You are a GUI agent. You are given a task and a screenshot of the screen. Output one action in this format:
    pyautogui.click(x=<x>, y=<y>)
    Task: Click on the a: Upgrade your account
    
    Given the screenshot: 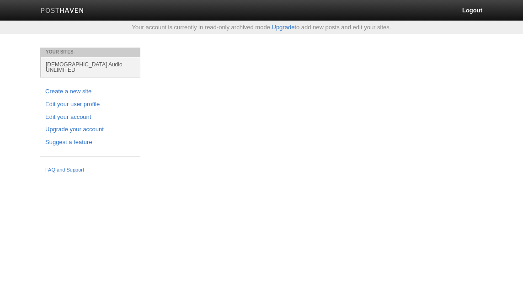 What is the action you would take?
    pyautogui.click(x=90, y=129)
    